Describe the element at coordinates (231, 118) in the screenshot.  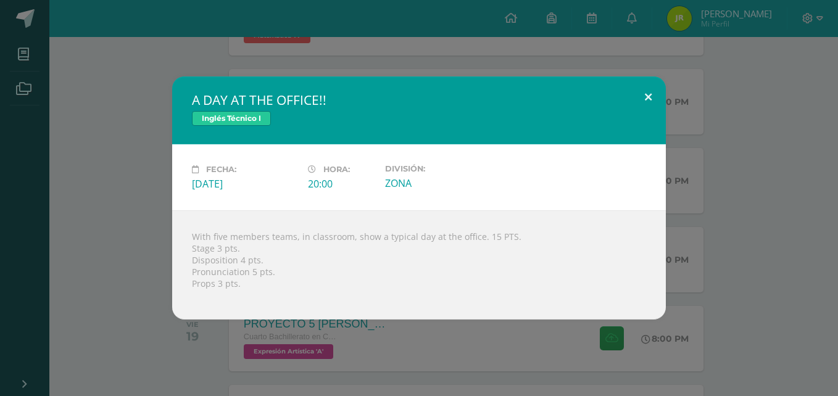
I see `span: Inglés Técnico I` at that location.